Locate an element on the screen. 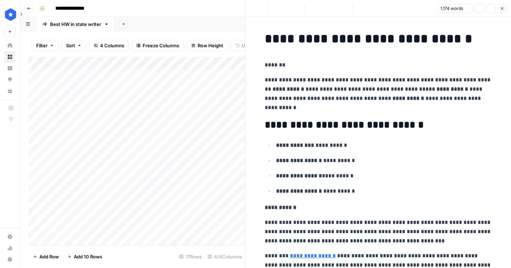 Image resolution: width=511 pixels, height=268 pixels. a: Your Data is located at coordinates (10, 91).